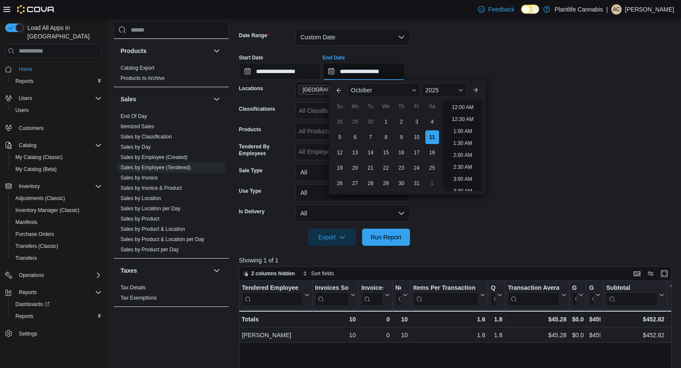 This screenshot has width=681, height=368. I want to click on div: 1.8, so click(496, 335).